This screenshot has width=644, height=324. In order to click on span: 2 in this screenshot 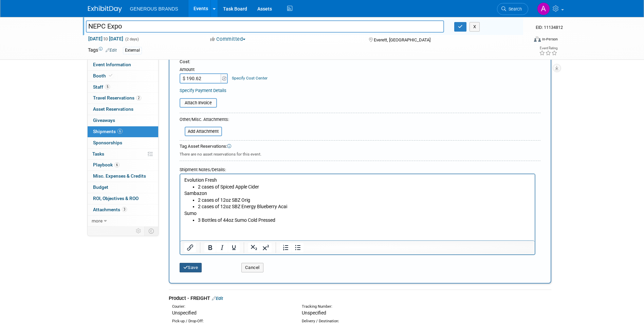, I will do `click(138, 97)`.